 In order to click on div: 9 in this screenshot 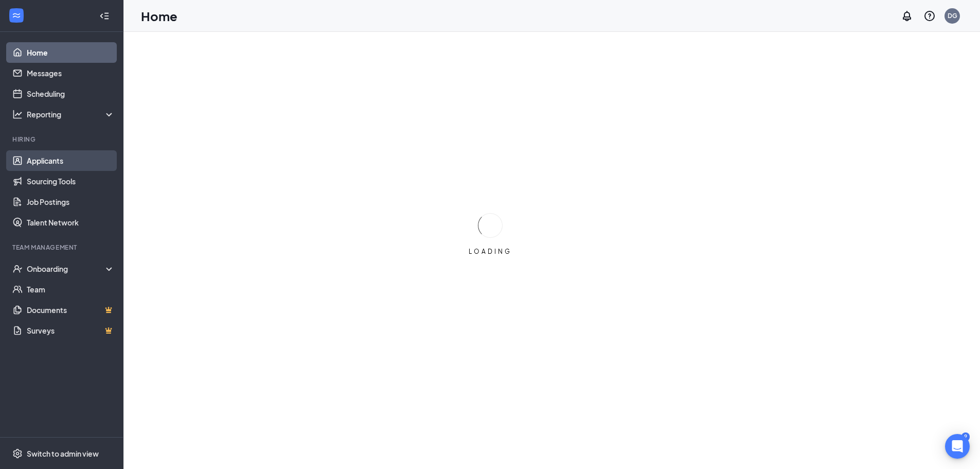, I will do `click(966, 436)`.